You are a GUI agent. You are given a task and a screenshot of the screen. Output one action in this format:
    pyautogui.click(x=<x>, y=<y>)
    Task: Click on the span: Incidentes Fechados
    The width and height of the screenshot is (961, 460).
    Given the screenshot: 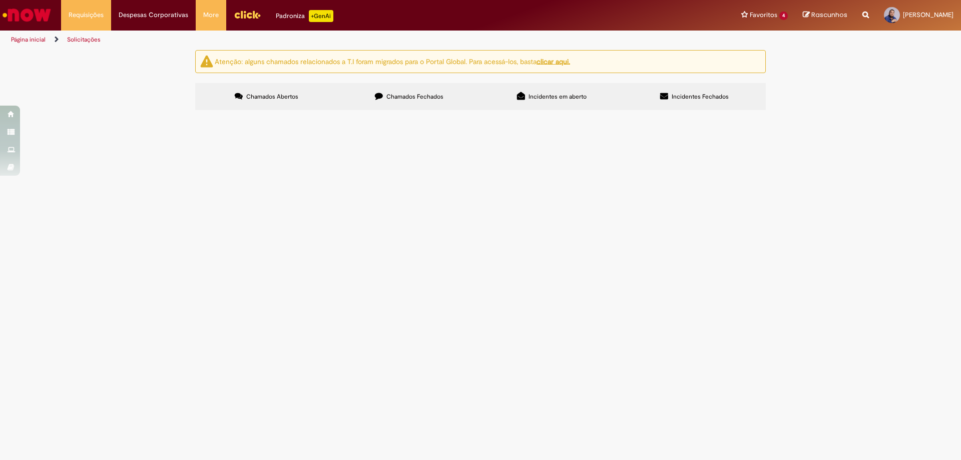 What is the action you would take?
    pyautogui.click(x=700, y=97)
    